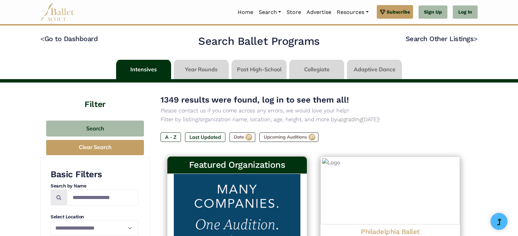  Describe the element at coordinates (103, 197) in the screenshot. I see `input: Search by names...` at that location.